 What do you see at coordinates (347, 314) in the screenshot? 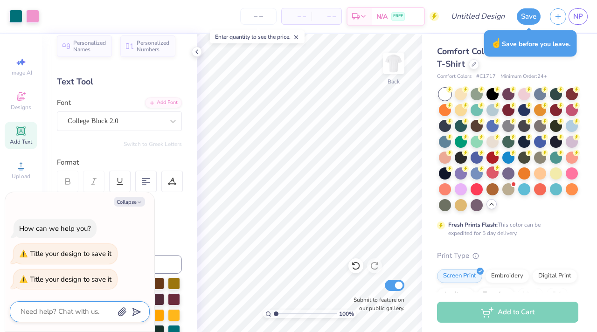
I see `span: 100 %` at bounding box center [347, 314].